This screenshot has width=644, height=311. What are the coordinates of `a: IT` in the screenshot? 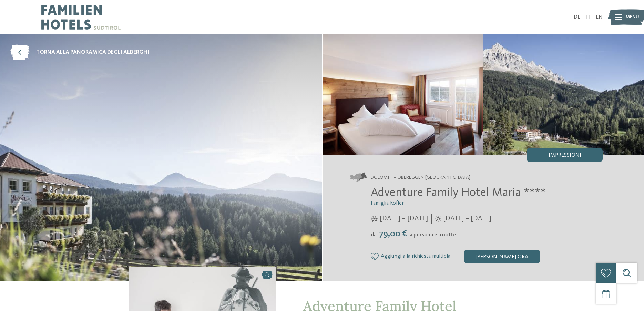 It's located at (588, 17).